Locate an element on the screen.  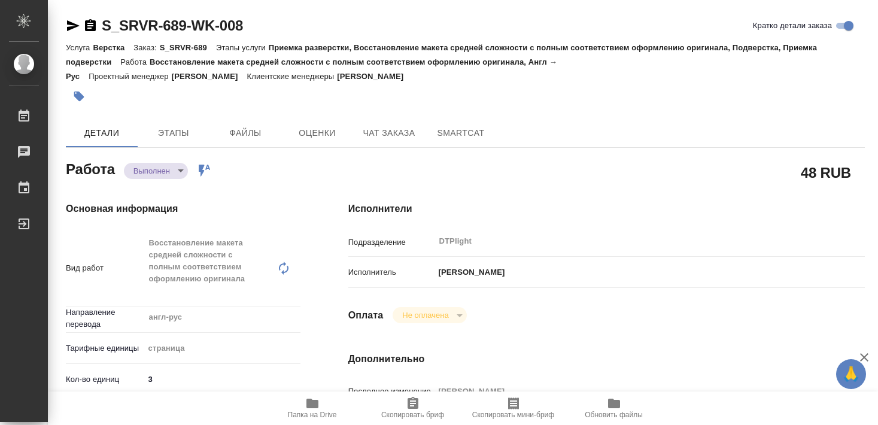
p: Подразделение is located at coordinates (391, 242).